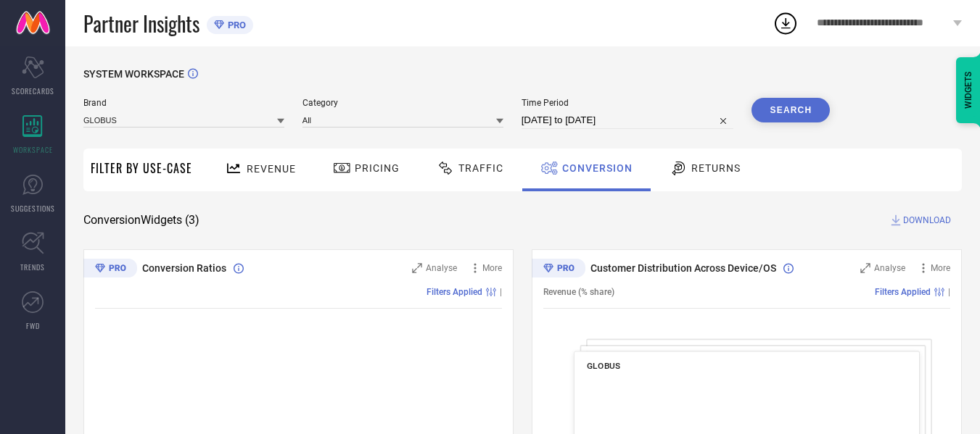  Describe the element at coordinates (597, 168) in the screenshot. I see `span: Conversion` at that location.